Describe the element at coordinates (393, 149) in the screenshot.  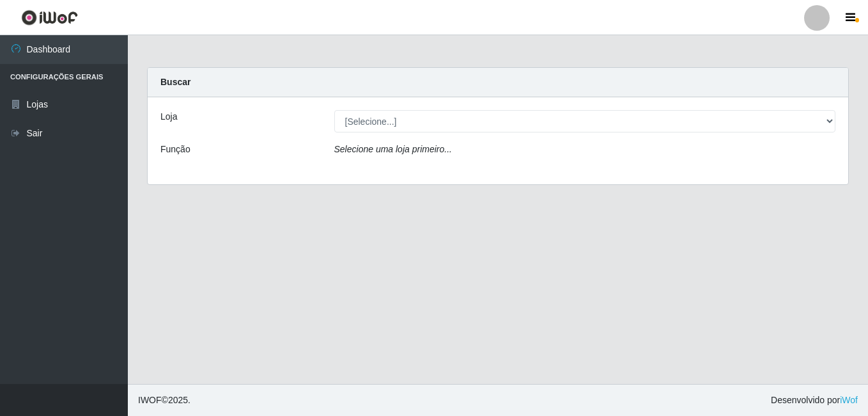
I see `i: Selecione uma loja primeiro...` at that location.